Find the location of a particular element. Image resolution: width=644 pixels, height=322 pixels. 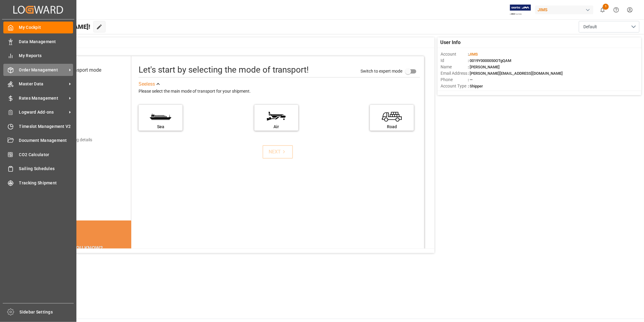

span: Master Data is located at coordinates (43, 84).